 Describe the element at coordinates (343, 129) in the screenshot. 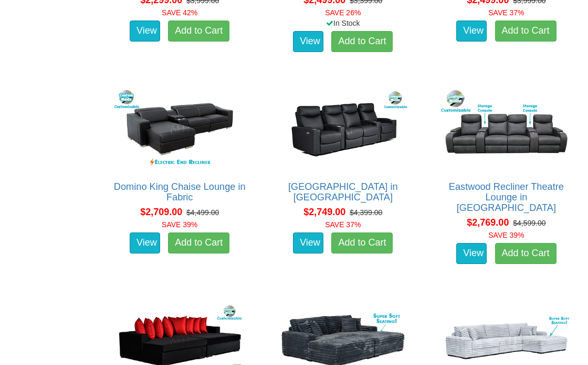

I see `img: Bond Theatre Lounge in Fabric` at that location.